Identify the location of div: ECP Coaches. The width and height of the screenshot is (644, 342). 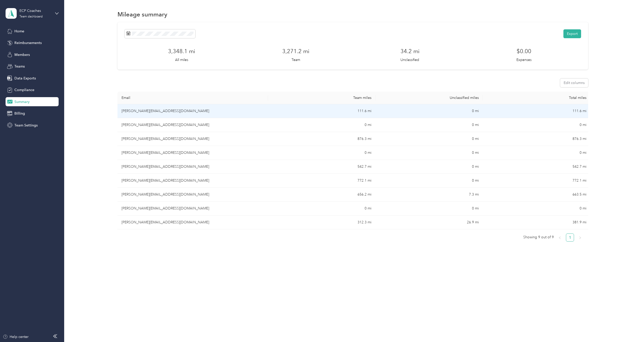
(35, 11).